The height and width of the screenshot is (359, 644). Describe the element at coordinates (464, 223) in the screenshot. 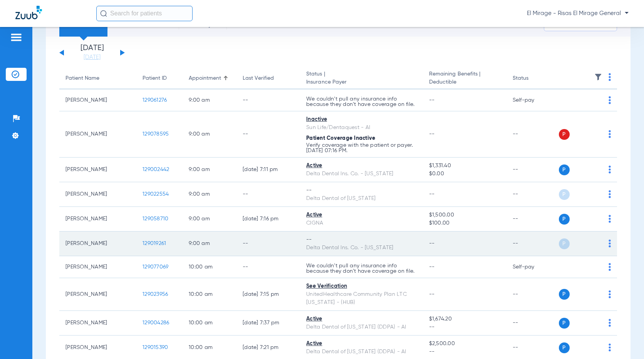

I see `span: $100.00` at that location.